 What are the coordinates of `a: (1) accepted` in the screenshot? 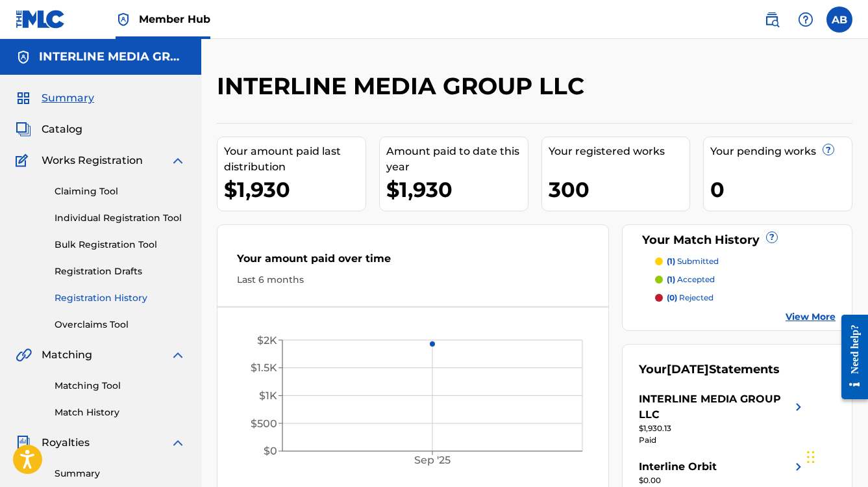 It's located at (745, 280).